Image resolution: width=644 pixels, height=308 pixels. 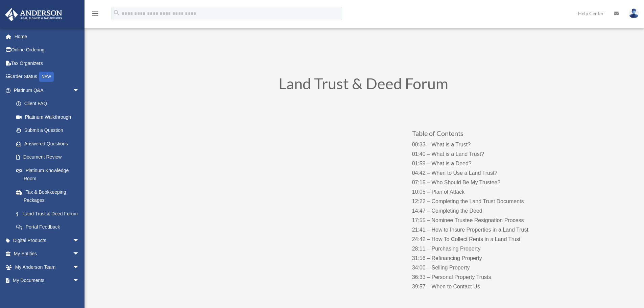 I want to click on a: Platinum Knowledge Room, so click(x=50, y=175).